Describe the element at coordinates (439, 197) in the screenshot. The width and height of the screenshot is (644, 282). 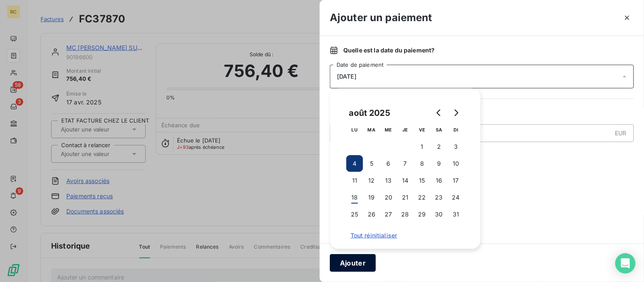
I see `button: 23` at that location.